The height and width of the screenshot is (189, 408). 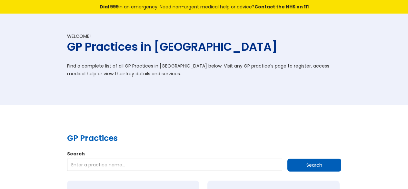 I want to click on a: Dial 999, so click(x=109, y=7).